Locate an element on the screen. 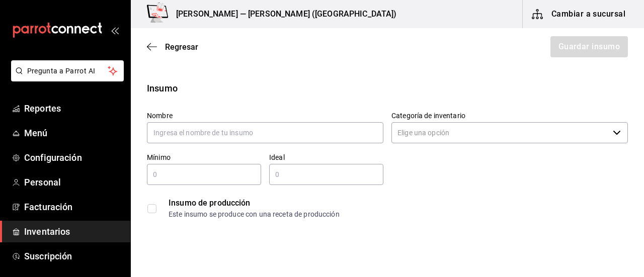  div: Este insumo se produce con una receta de producción is located at coordinates (398, 214).